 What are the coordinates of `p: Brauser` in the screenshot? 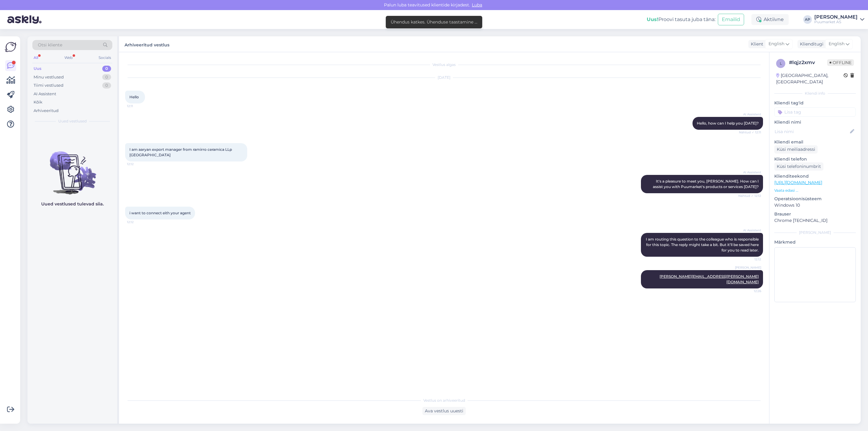 It's located at (815, 214).